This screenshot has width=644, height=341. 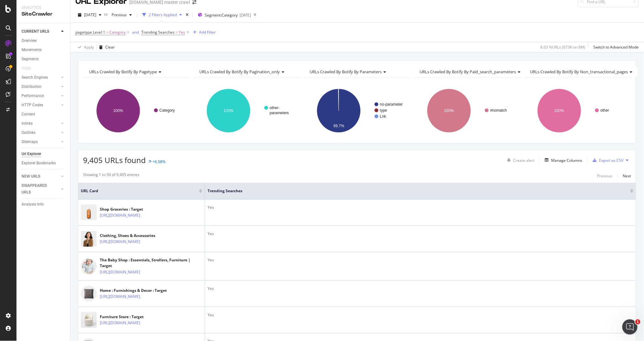 I want to click on a: Performance, so click(x=40, y=96).